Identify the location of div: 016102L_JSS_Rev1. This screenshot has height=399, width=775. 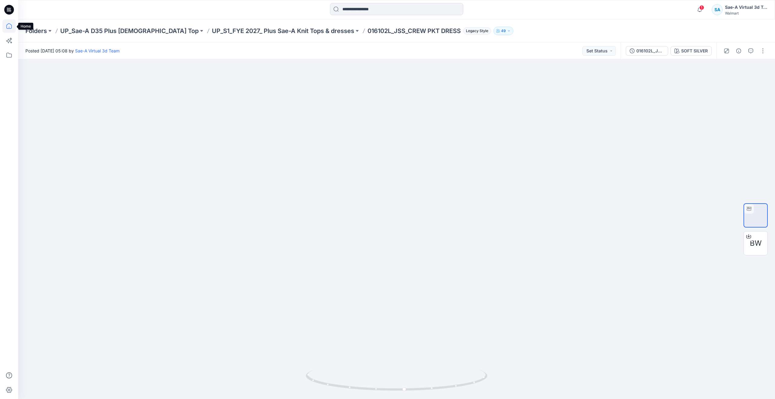
(650, 51).